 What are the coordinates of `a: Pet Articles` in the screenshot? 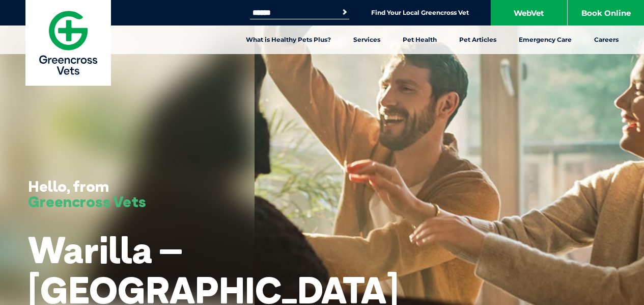 It's located at (478, 40).